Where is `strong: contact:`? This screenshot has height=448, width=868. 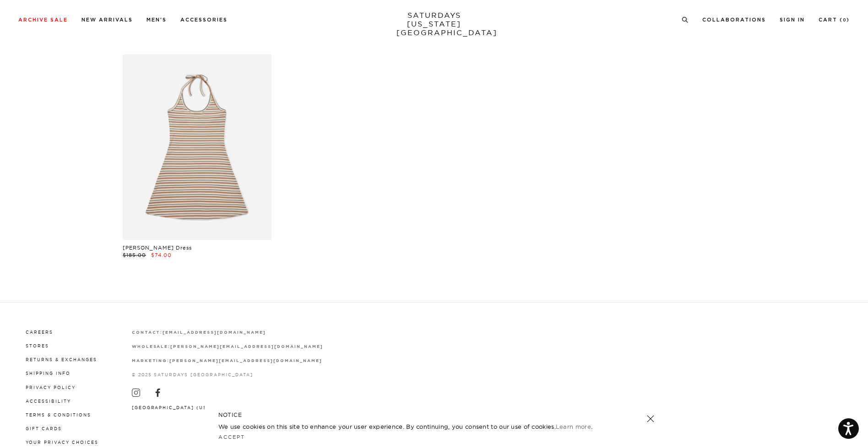
strong: contact: is located at coordinates (147, 333).